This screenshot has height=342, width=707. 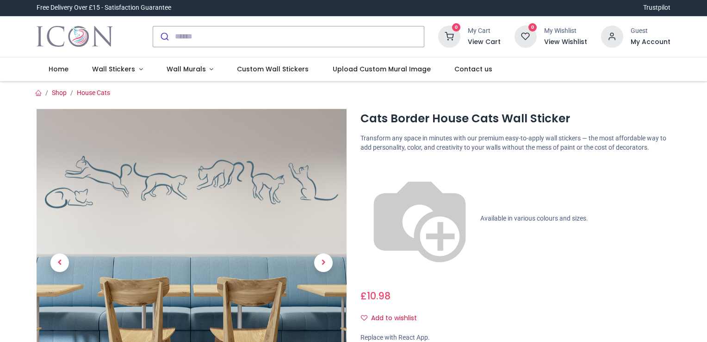 What do you see at coordinates (516, 143) in the screenshot?
I see `p: Transform any space in minutes with our premium easy-to-apply wall stickers — the most affordable...` at bounding box center [516, 143].